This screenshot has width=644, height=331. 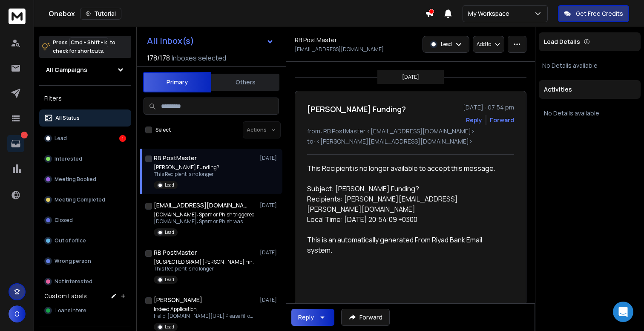 I want to click on div: Forward, so click(x=502, y=120).